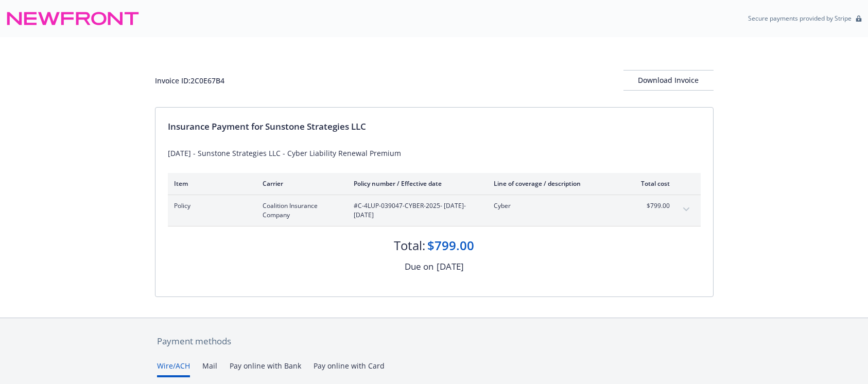 The width and height of the screenshot is (868, 384). What do you see at coordinates (300, 183) in the screenshot?
I see `div: Carrier` at bounding box center [300, 183].